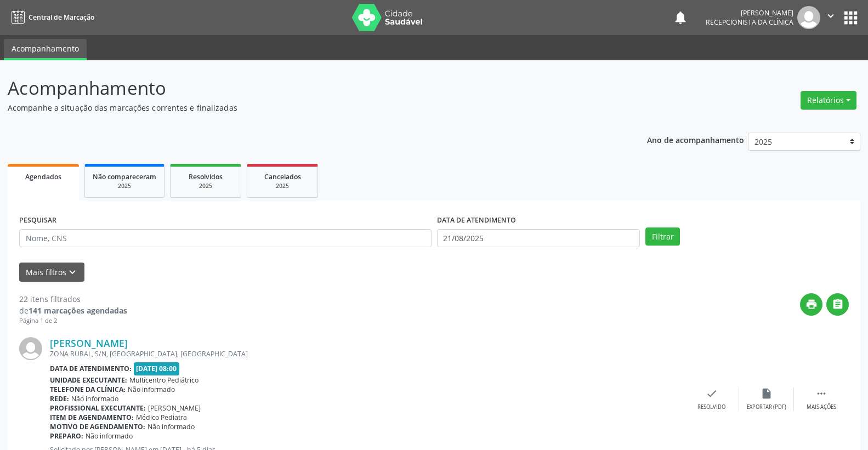  I want to click on strong: 141 marcações agendadas, so click(78, 310).